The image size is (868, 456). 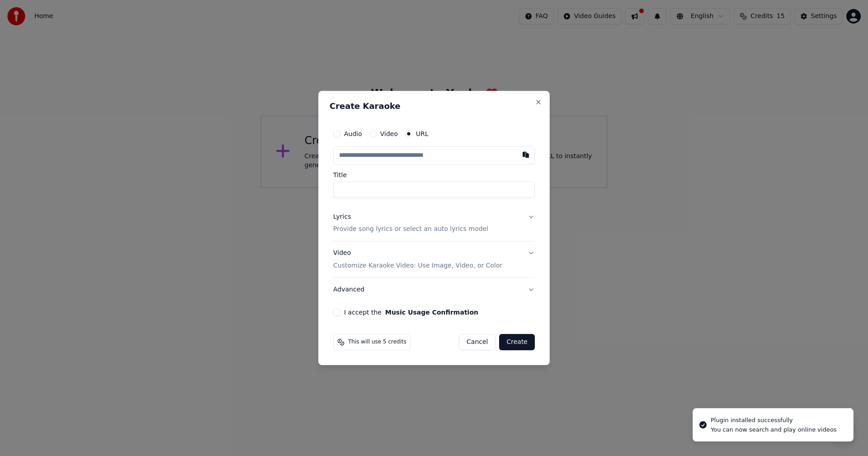 I want to click on p: Provide song lyrics or select an auto lyrics model, so click(x=411, y=229).